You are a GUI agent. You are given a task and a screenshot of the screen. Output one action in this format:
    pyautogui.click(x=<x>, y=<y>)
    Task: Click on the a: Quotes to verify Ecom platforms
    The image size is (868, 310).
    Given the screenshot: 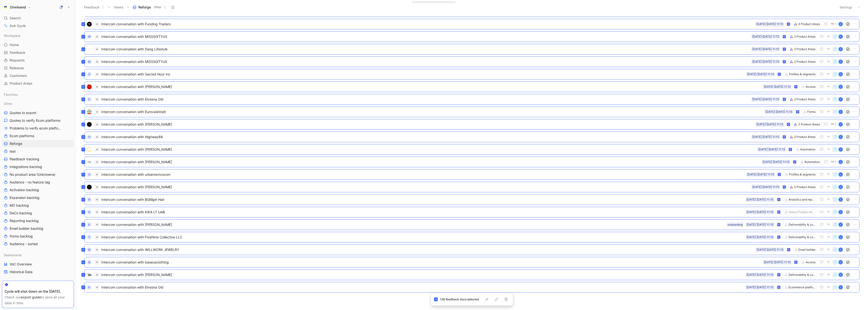 What is the action you would take?
    pyautogui.click(x=38, y=120)
    